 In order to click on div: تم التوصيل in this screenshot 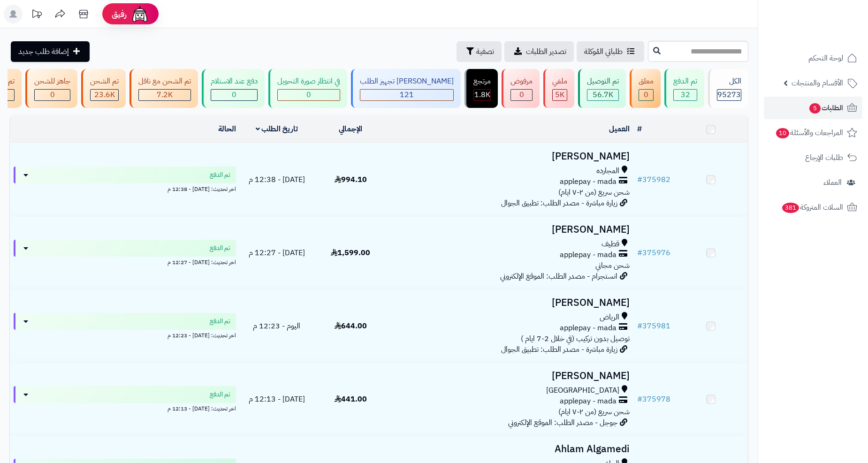, I will do `click(602, 81)`.